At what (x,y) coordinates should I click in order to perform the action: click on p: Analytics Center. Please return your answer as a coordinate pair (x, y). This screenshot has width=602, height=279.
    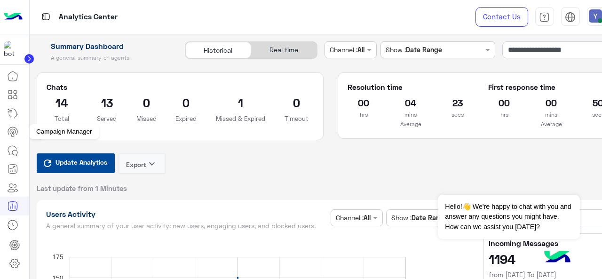
    Looking at the image, I should click on (88, 17).